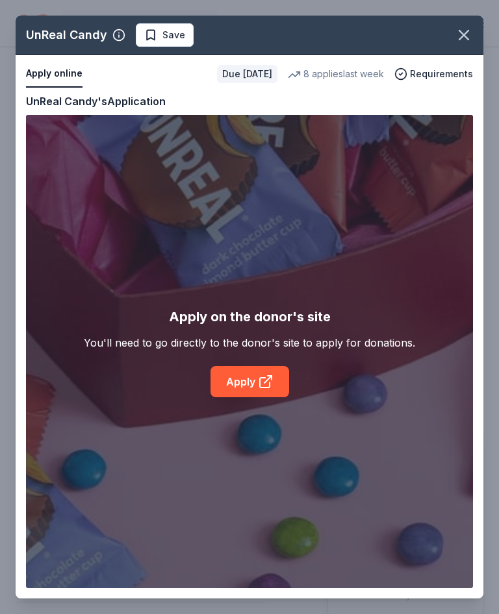  What do you see at coordinates (249, 382) in the screenshot?
I see `a: Apply` at bounding box center [249, 382].